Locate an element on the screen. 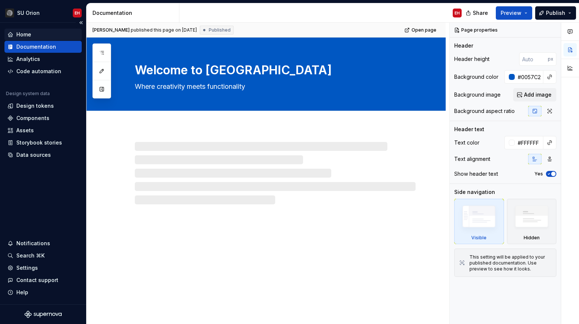 The width and height of the screenshot is (579, 324). button: Preview is located at coordinates (514, 13).